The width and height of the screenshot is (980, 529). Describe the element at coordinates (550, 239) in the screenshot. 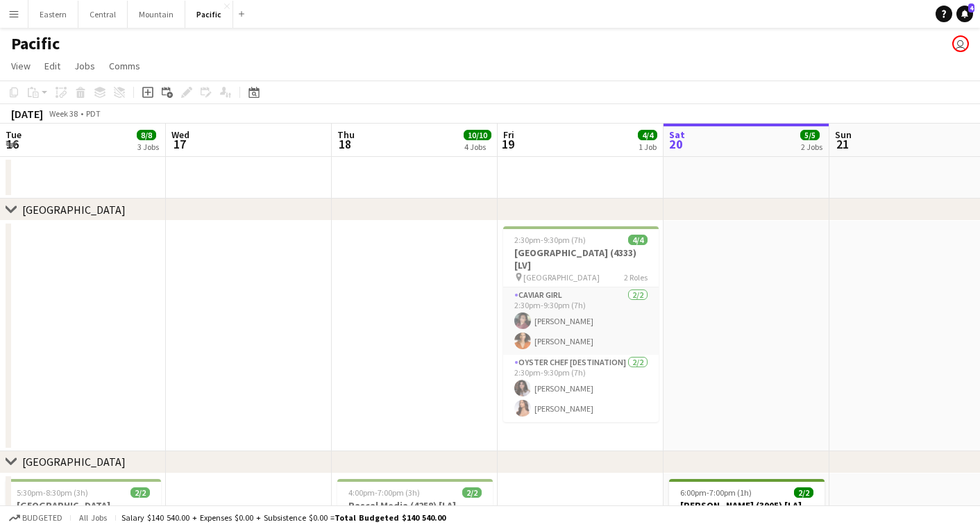

I see `span: 2:30pm-9:30pm (7h)` at that location.